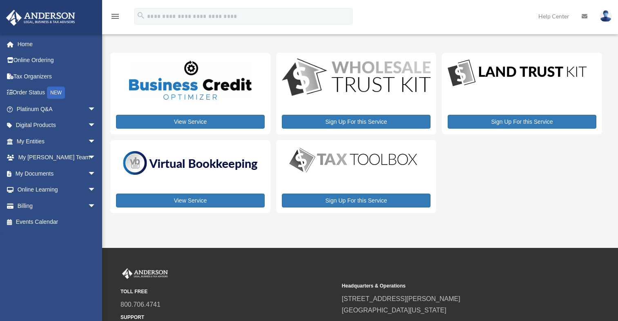 The height and width of the screenshot is (321, 618). I want to click on a: Events Calendar, so click(57, 222).